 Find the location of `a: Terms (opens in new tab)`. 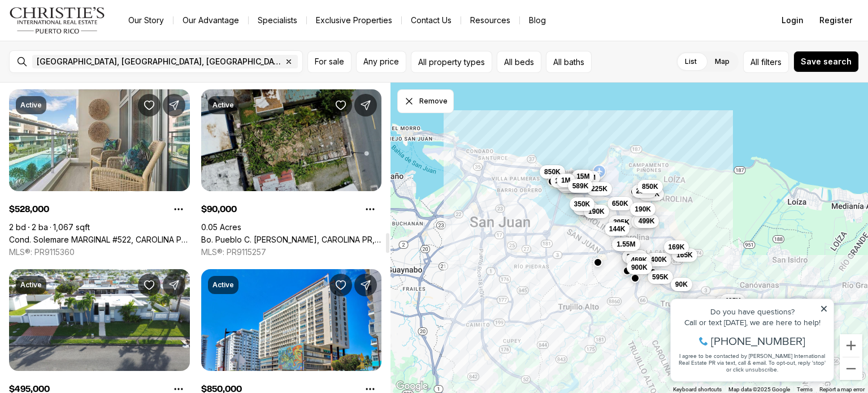

a: Terms (opens in new tab) is located at coordinates (805, 389).